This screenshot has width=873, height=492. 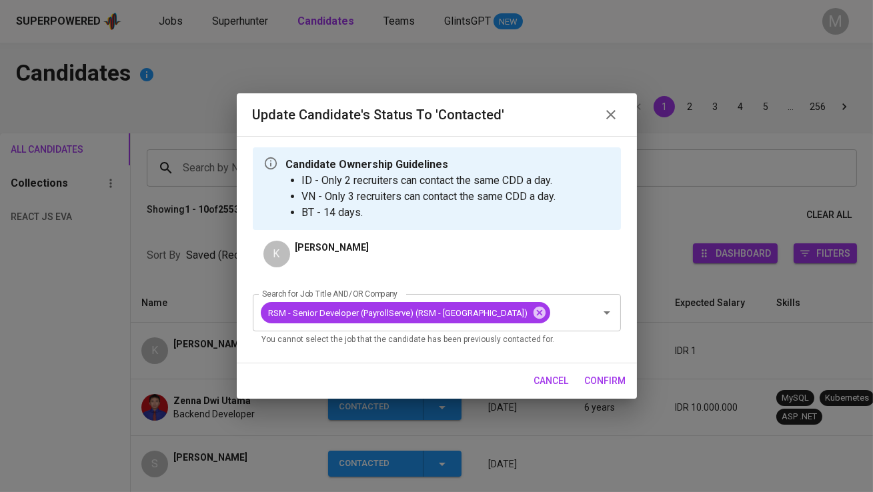 I want to click on p: Candidate Ownership Guidelines, so click(x=421, y=165).